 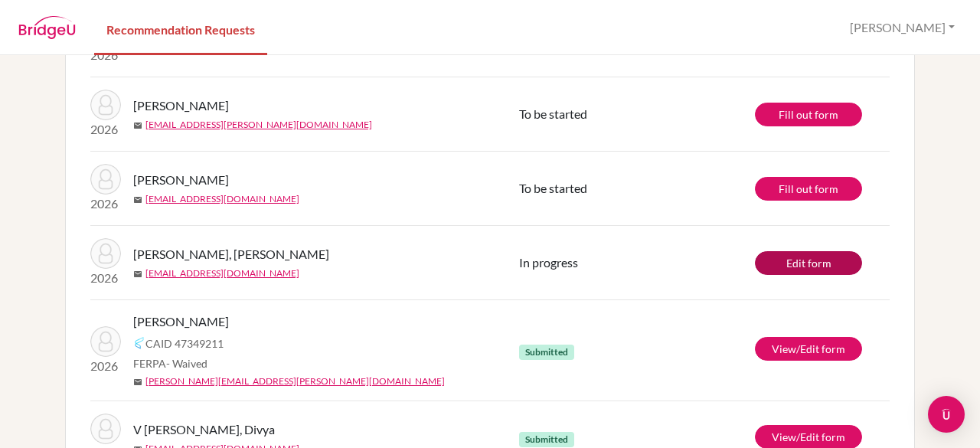 I want to click on span: CAID 47349211, so click(x=184, y=343).